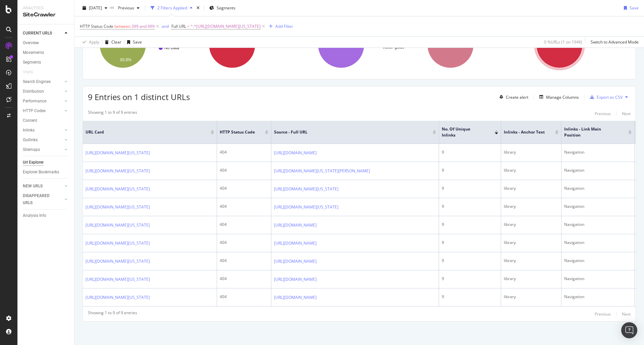 The width and height of the screenshot is (644, 345). Describe the element at coordinates (42, 82) in the screenshot. I see `a: Search Engines` at that location.